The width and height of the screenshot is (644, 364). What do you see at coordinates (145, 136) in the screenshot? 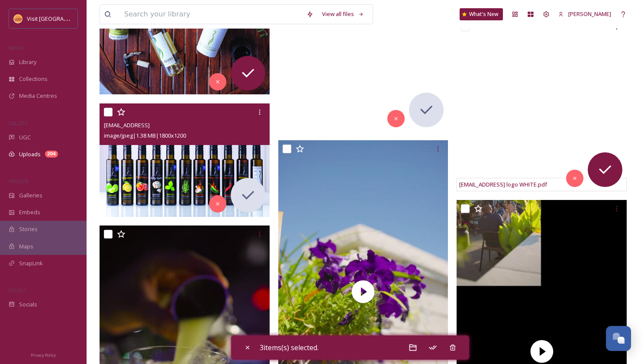
I see `span: image/jpeg | 1.38 MB | 1800 x 1200` at bounding box center [145, 136].